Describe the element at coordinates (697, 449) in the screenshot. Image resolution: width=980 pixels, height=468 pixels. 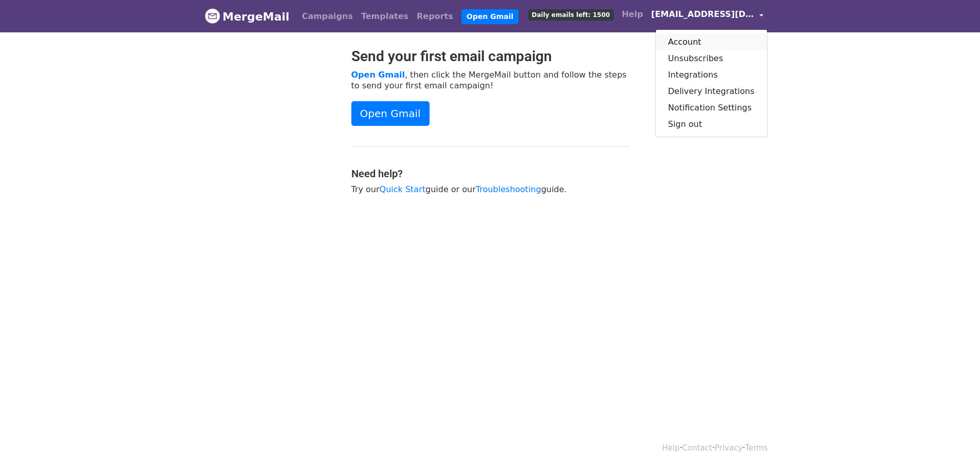
I see `a: Contact` at that location.